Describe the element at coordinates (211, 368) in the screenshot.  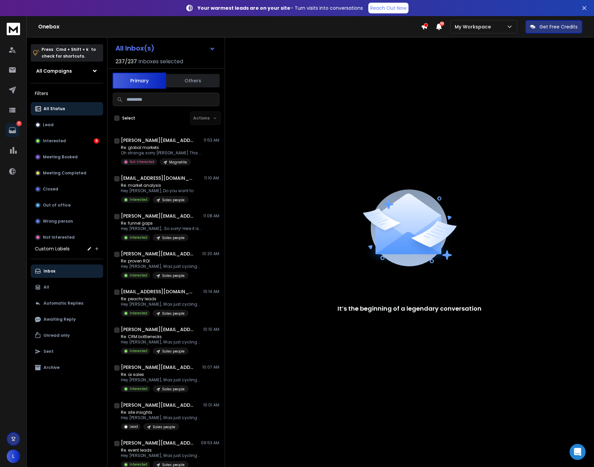
I see `p: 10:07 AM` at that location.